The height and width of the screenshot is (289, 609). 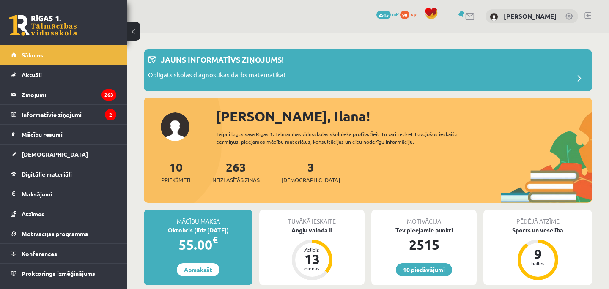 I want to click on legend: Maksājumi, so click(x=69, y=194).